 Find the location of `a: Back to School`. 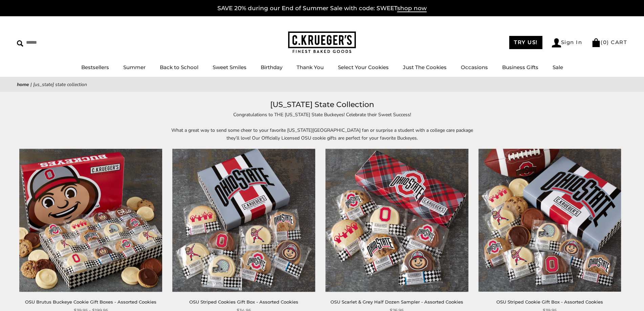

a: Back to School is located at coordinates (179, 67).